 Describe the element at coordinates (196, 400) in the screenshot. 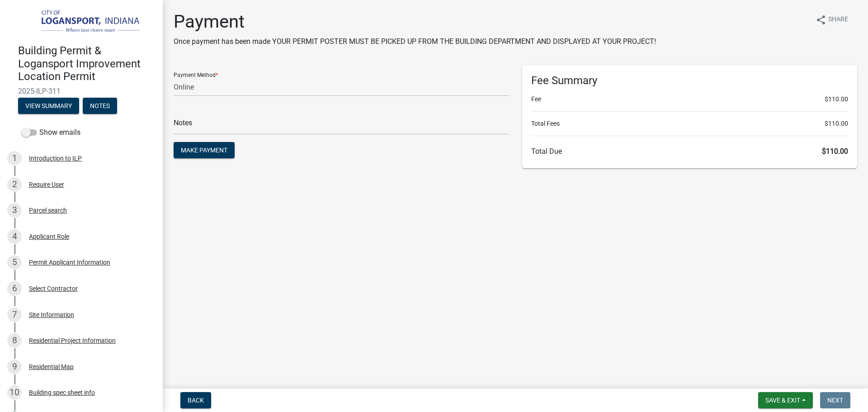

I see `span: Back` at that location.